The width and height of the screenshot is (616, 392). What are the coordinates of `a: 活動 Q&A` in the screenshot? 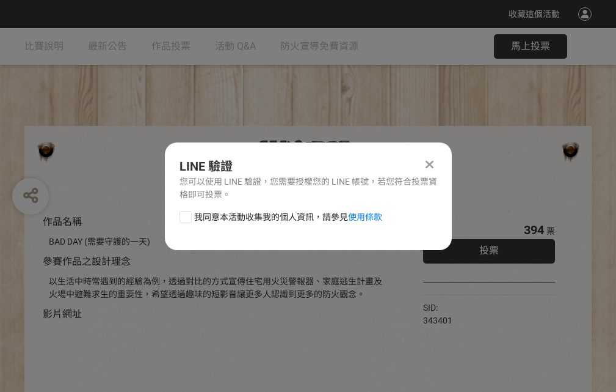 It's located at (235, 46).